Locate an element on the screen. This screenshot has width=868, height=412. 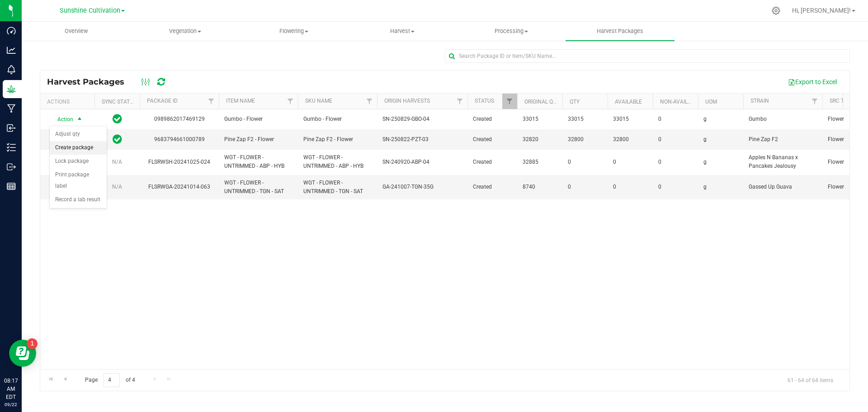
span: select is located at coordinates (80, 119).